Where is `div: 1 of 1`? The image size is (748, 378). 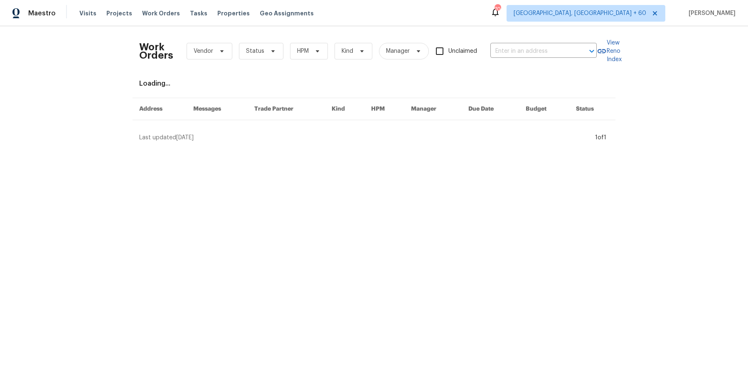
div: 1 of 1 is located at coordinates (600, 138).